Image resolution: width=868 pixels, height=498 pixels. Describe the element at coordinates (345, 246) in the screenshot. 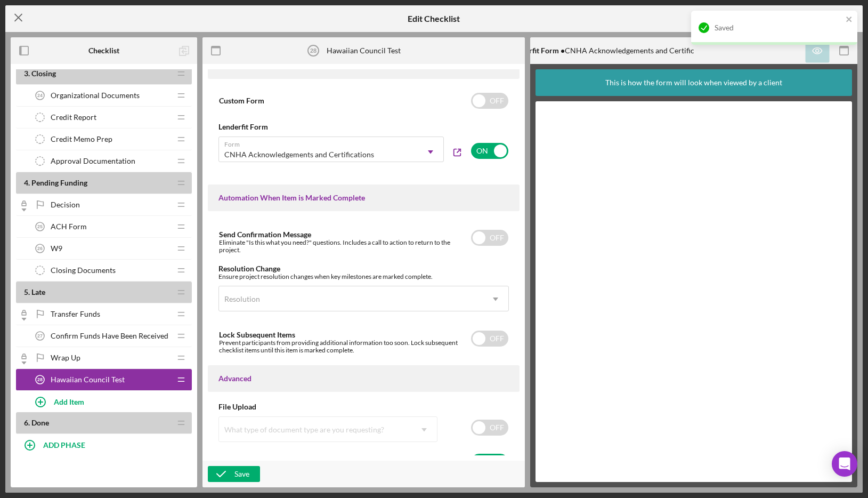

I see `div: Eliminate "Is this what you need?" questions. Includes a call to action to return to the project.` at that location.